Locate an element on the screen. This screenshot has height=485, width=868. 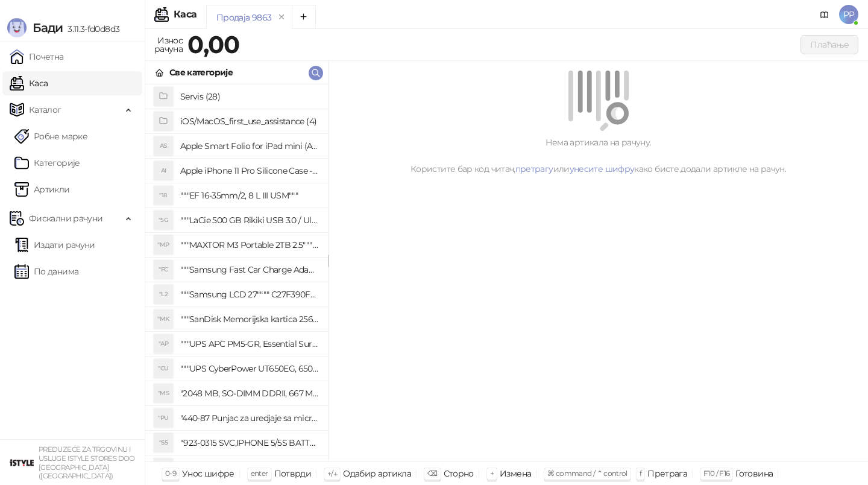
div: "AP is located at coordinates (163, 344).